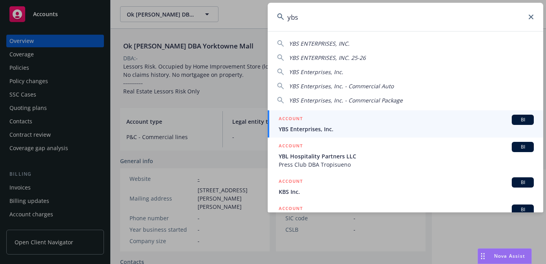 The image size is (546, 264). What do you see at coordinates (406, 124) in the screenshot?
I see `a: ACCOUNTBIYBS Enterprises, Inc.` at bounding box center [406, 124].